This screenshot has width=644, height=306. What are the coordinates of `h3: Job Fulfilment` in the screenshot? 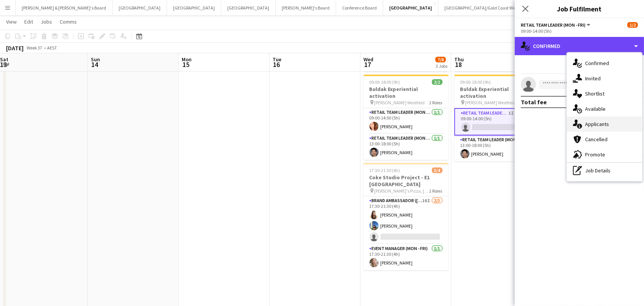 It's located at (579, 9).